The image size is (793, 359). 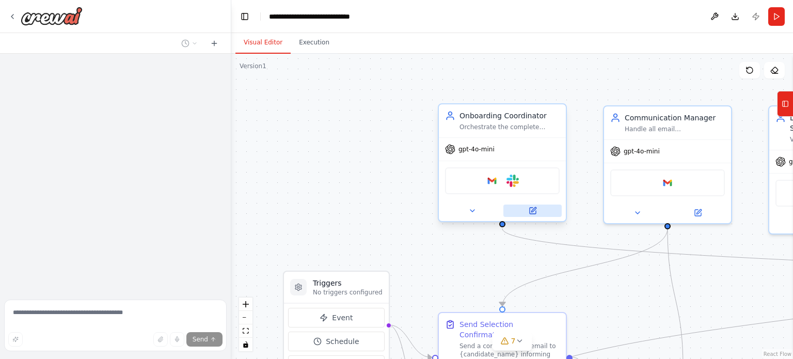 I want to click on button: Improve this prompt, so click(x=15, y=339).